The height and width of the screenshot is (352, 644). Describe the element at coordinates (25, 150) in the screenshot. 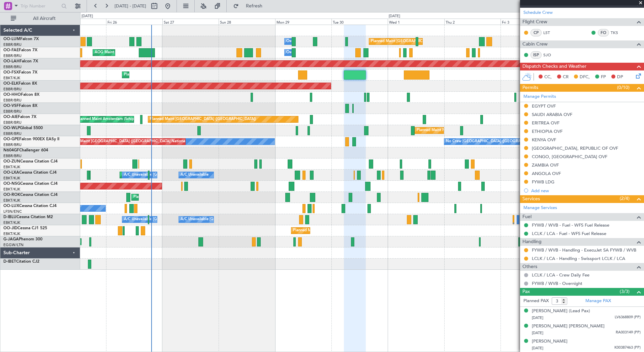

I see `a: N604GFChallenger 604` at that location.